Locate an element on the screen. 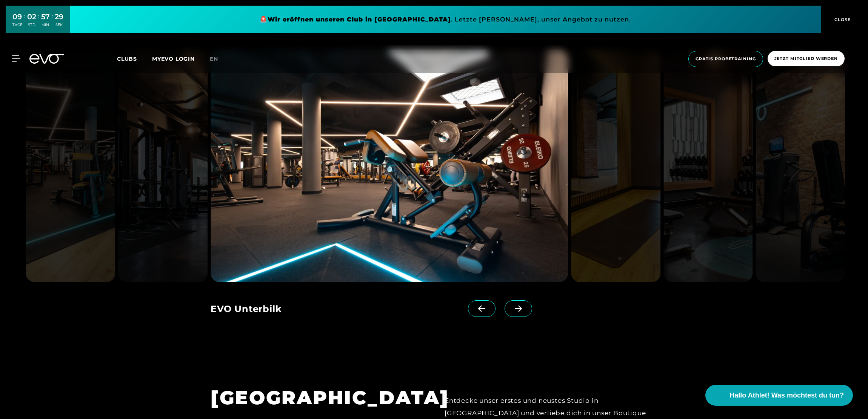  div: 02 is located at coordinates (32, 17).